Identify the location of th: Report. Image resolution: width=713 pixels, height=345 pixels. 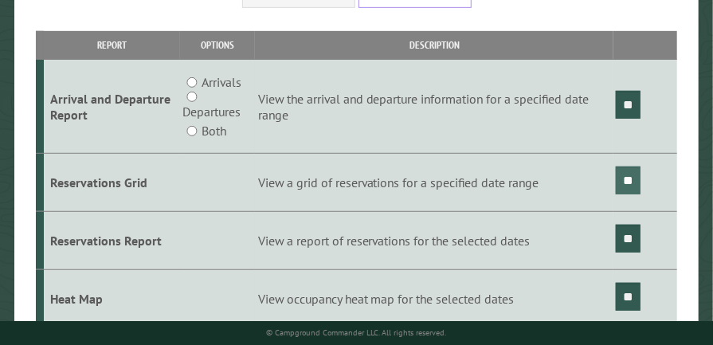
(112, 45).